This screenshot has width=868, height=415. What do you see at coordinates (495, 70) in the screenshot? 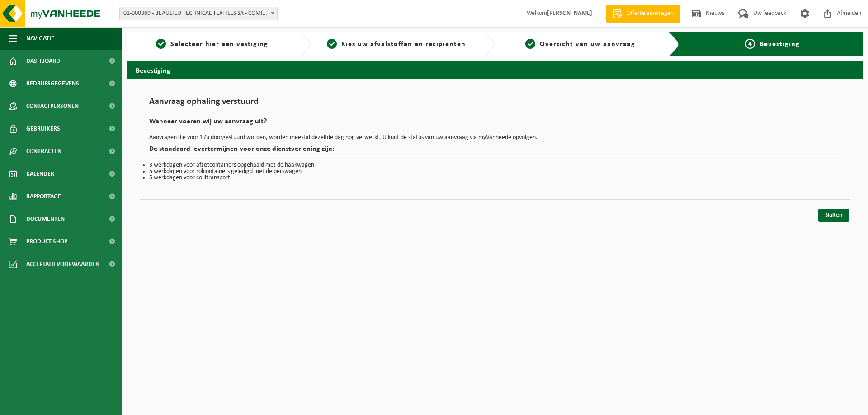
I see `h2: Bevestiging` at bounding box center [495, 70].